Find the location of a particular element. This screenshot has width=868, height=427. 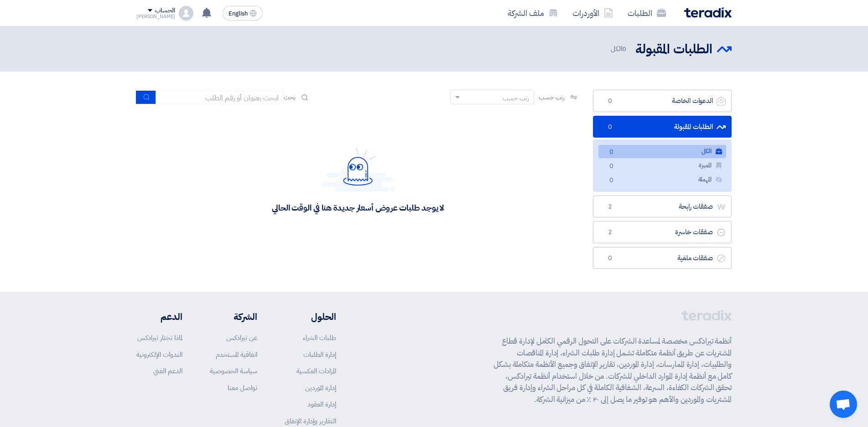

h2: الطلبات المقبولة is located at coordinates (674, 49).